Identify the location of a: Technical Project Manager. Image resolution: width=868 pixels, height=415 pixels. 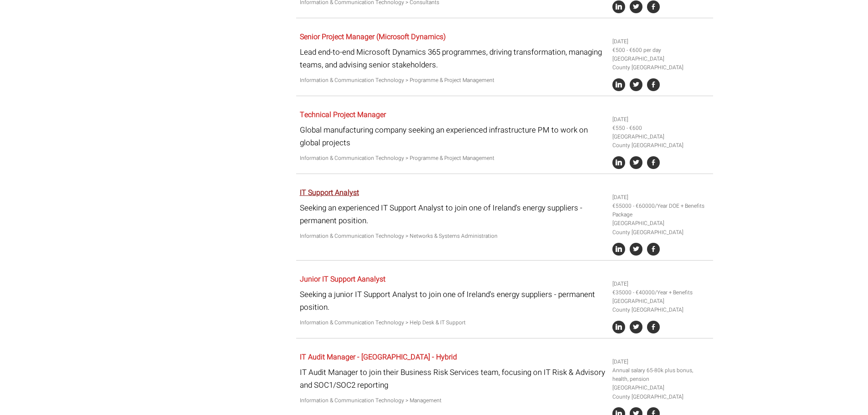
(343, 115).